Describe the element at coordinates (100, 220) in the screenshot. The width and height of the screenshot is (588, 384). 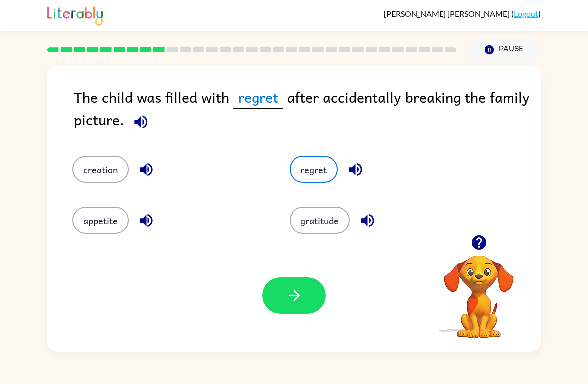
I see `button: appetite` at that location.